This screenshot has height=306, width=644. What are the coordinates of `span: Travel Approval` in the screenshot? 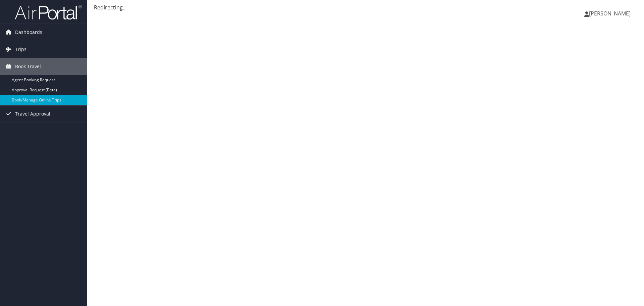 It's located at (32, 114).